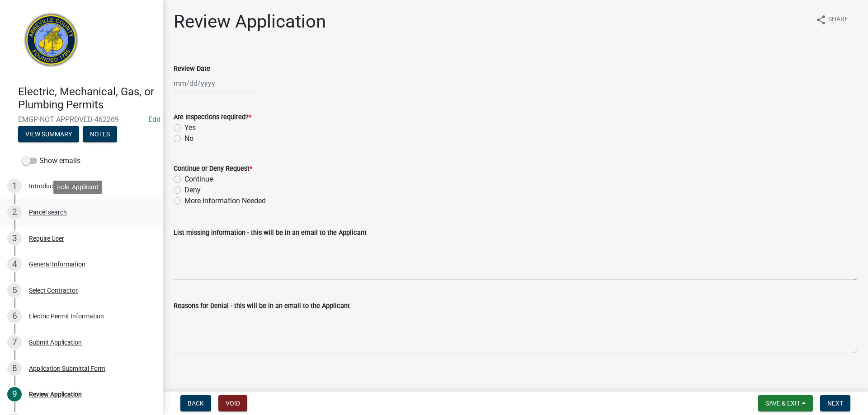 This screenshot has height=415, width=868. What do you see at coordinates (51, 160) in the screenshot?
I see `label: Show emails` at bounding box center [51, 160].